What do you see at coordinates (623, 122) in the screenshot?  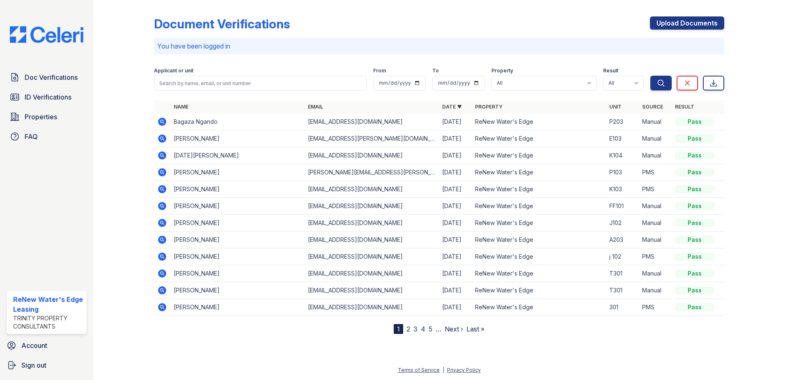 I see `td: P203` at bounding box center [623, 122].